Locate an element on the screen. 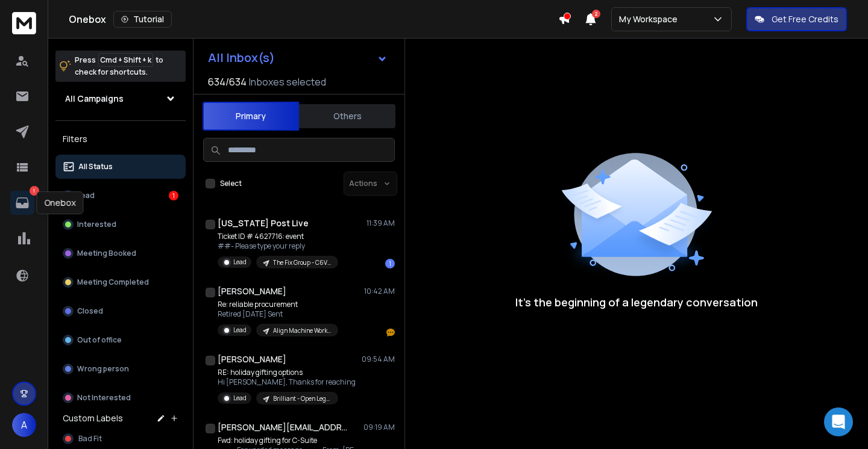  label: Select is located at coordinates (231, 184).